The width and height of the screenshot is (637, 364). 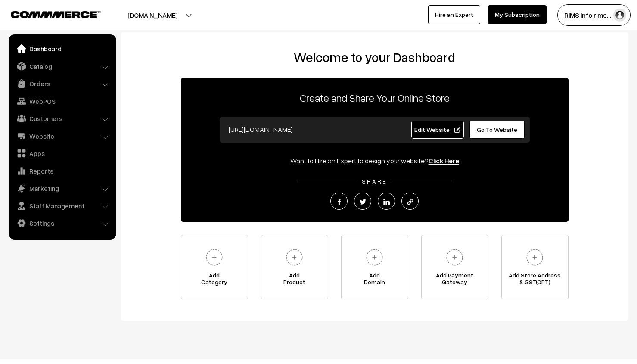 I want to click on a: Go To Website, so click(x=497, y=130).